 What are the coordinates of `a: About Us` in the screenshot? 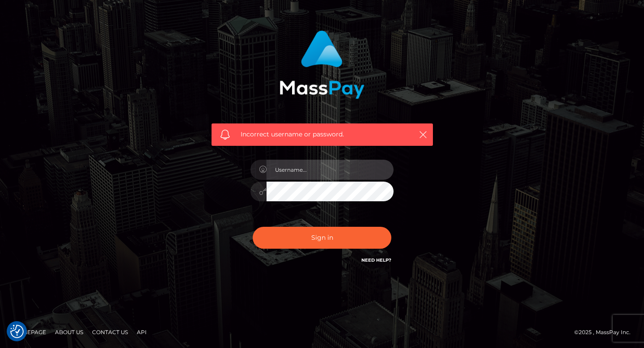 It's located at (69, 331).